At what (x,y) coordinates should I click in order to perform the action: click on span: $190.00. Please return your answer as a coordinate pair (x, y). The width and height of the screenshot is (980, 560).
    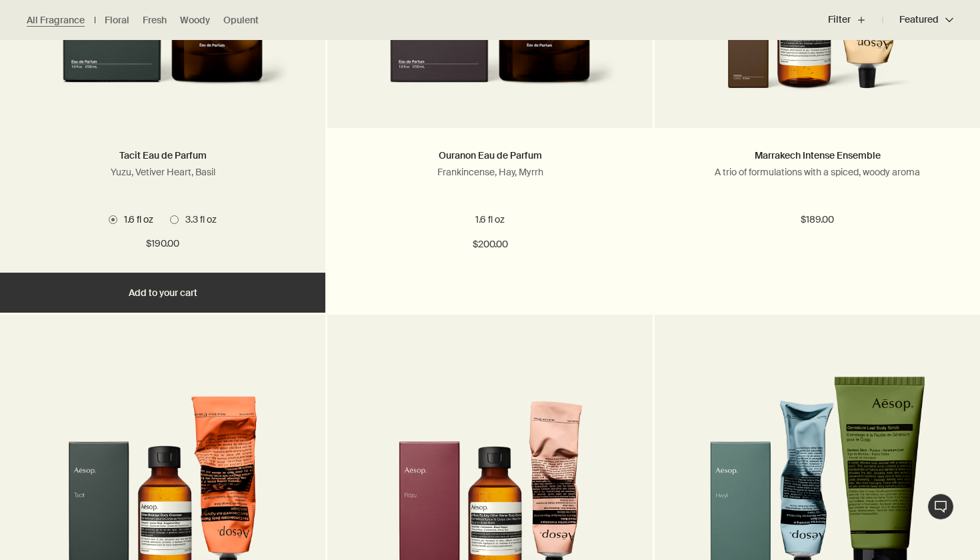
    Looking at the image, I should click on (163, 244).